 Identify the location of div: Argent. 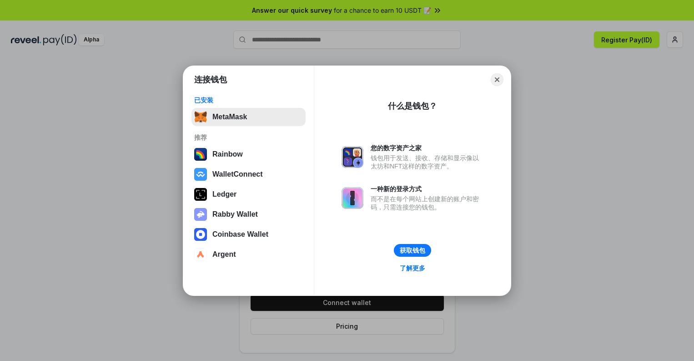
(224, 254).